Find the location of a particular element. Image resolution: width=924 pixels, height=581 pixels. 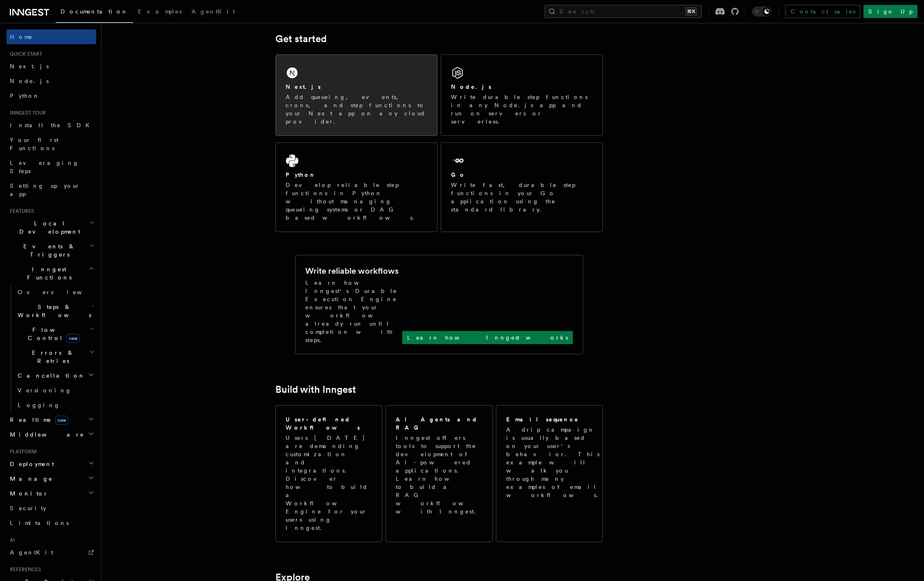

span: Steps & Workflows is located at coordinates (53, 311).